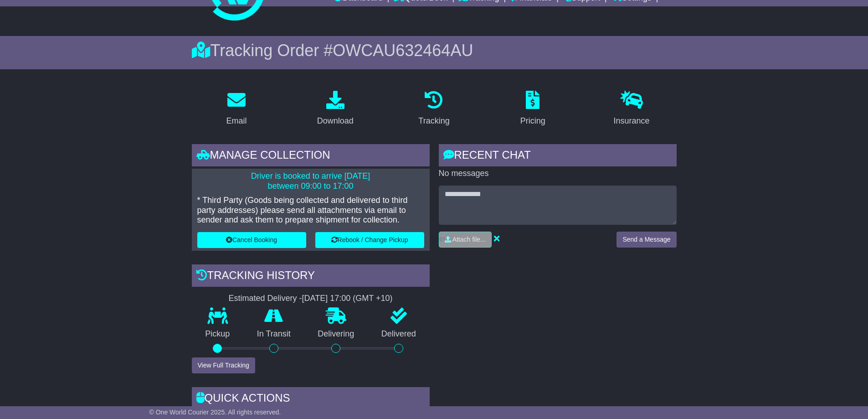 The image size is (868, 419). I want to click on div: Pricing, so click(533, 121).